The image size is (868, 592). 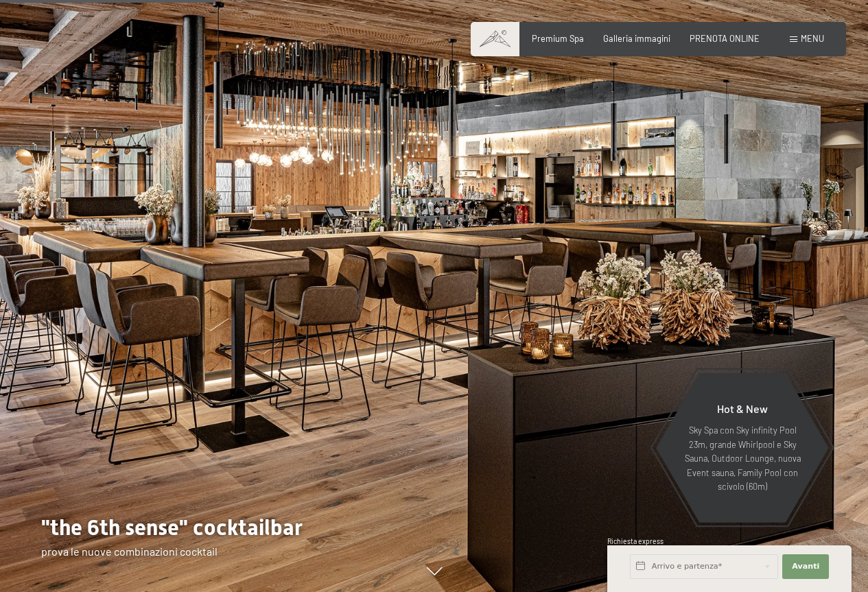 I want to click on a: Galleria immagini, so click(x=637, y=39).